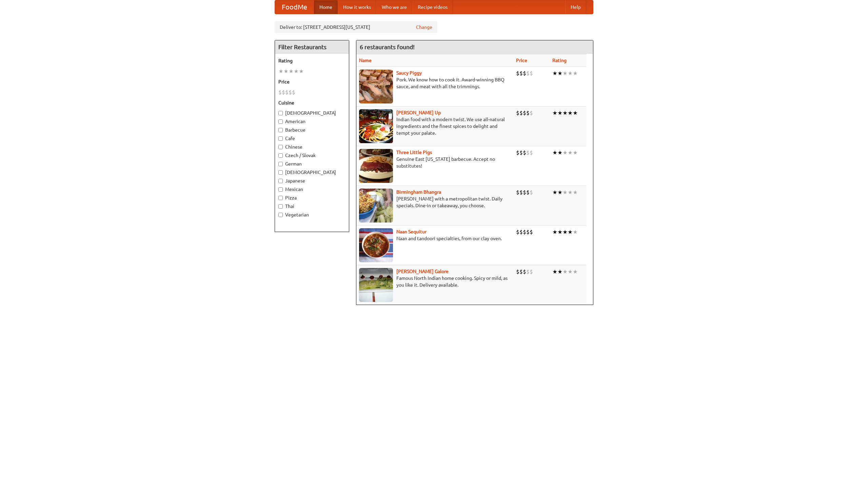  I want to click on img: littlepigs.jpg, so click(376, 166).